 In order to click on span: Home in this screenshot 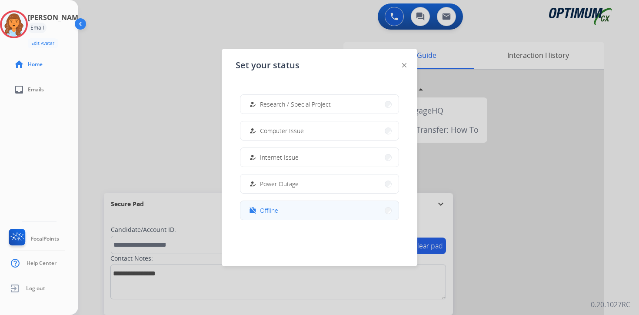, I will do `click(35, 64)`.